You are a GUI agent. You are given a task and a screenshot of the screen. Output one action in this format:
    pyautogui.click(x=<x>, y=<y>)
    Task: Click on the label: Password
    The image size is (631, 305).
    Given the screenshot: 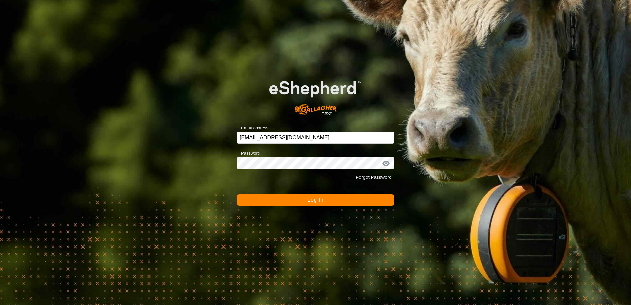 What is the action you would take?
    pyautogui.click(x=248, y=153)
    